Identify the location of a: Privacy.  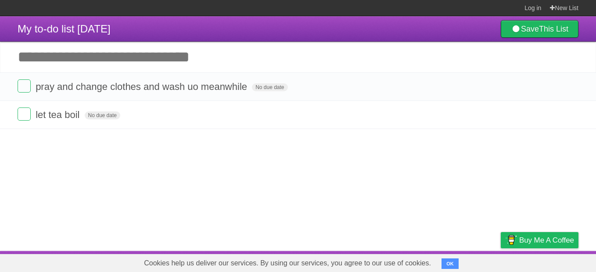
(500, 261).